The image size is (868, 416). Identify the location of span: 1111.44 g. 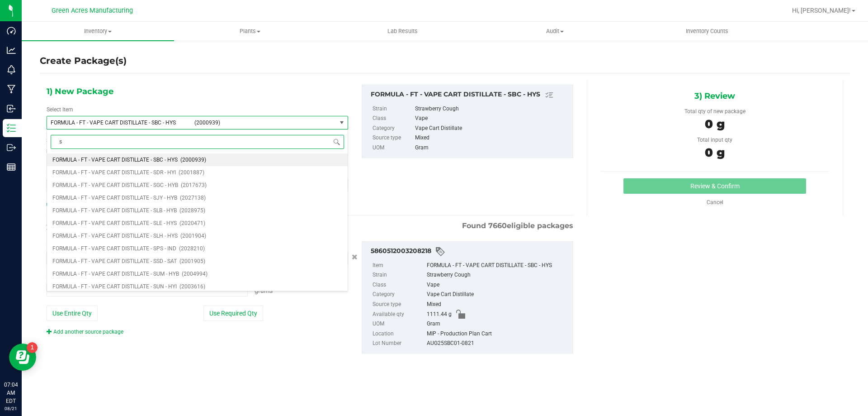
(439, 314).